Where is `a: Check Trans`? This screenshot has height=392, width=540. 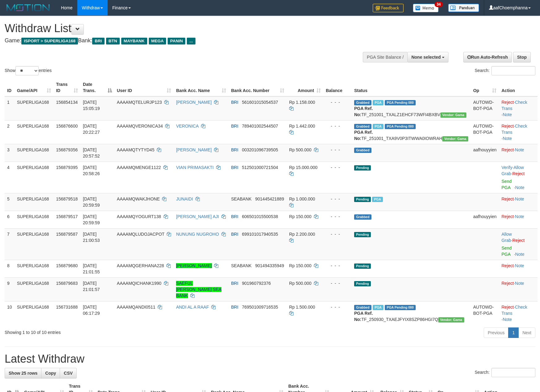
a: Check Trans is located at coordinates (514, 310).